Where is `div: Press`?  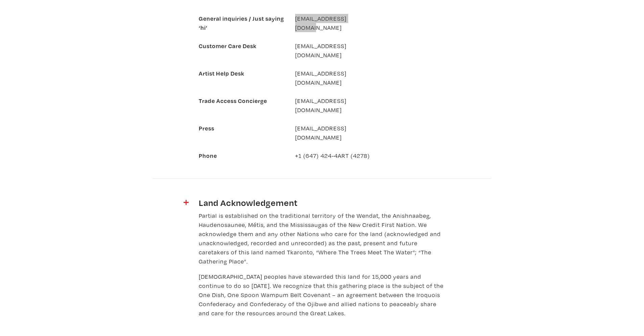
div: Press is located at coordinates (242, 133).